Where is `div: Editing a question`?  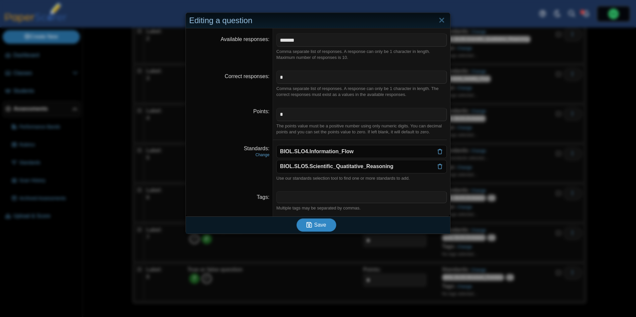
div: Editing a question is located at coordinates (318, 21).